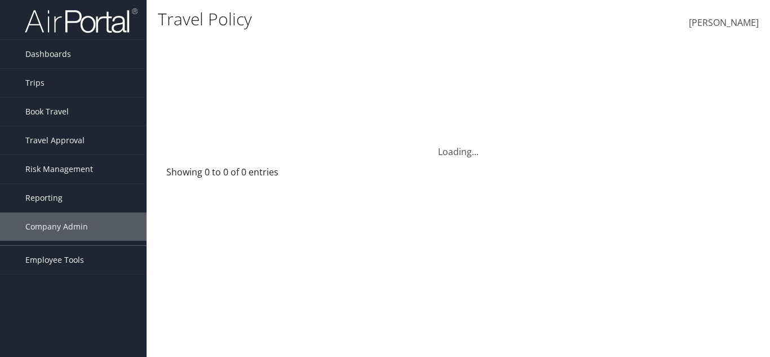 The height and width of the screenshot is (357, 770). What do you see at coordinates (56, 226) in the screenshot?
I see `span: Company Admin` at bounding box center [56, 226].